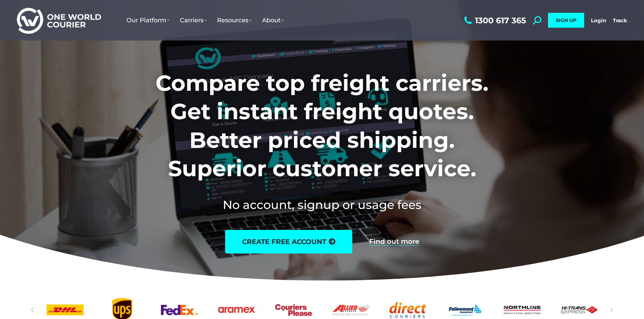 The image size is (644, 319). I want to click on img: One World Courier, so click(59, 20).